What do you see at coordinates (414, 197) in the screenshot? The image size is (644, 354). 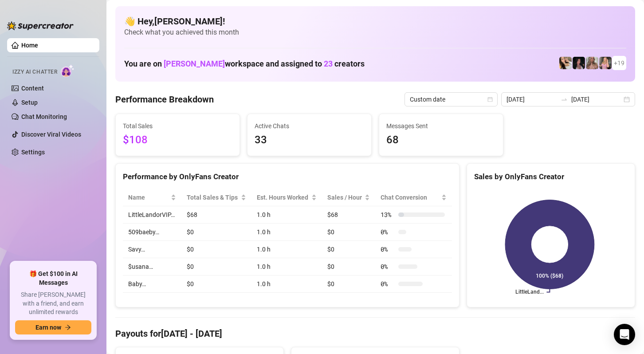 I see `th: Chat Conversion` at bounding box center [414, 197].